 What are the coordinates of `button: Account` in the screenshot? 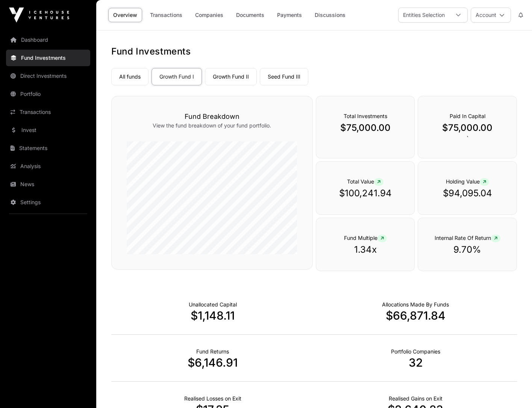 It's located at (491, 15).